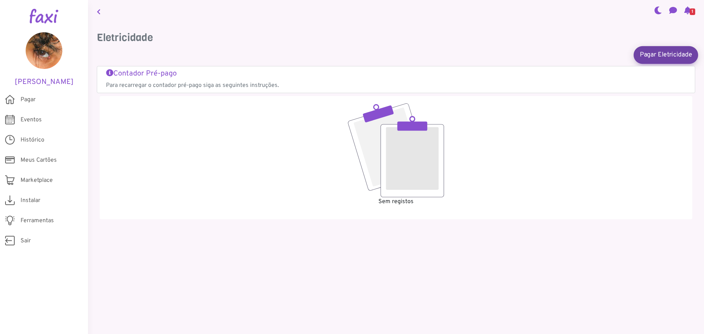  I want to click on span: Histórico, so click(32, 140).